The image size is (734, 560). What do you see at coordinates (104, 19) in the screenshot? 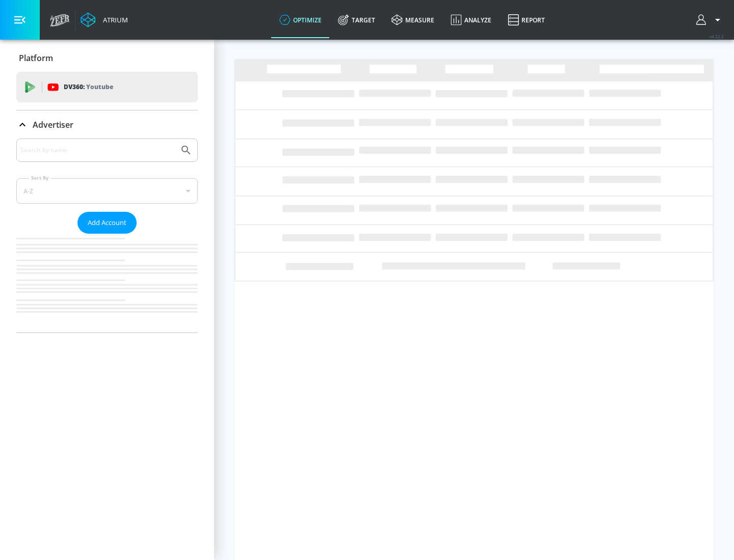
I see `a: Atrium` at bounding box center [104, 19].